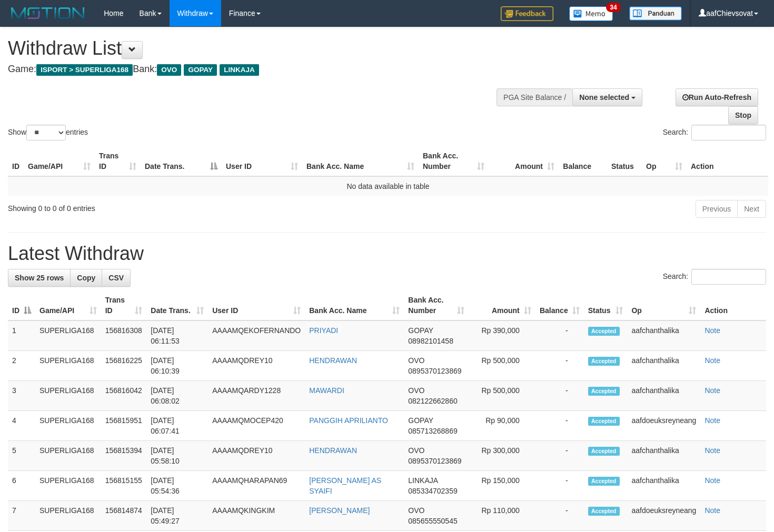  What do you see at coordinates (432, 431) in the screenshot?
I see `span: Copy 085713268869 to clipboard` at bounding box center [432, 431].